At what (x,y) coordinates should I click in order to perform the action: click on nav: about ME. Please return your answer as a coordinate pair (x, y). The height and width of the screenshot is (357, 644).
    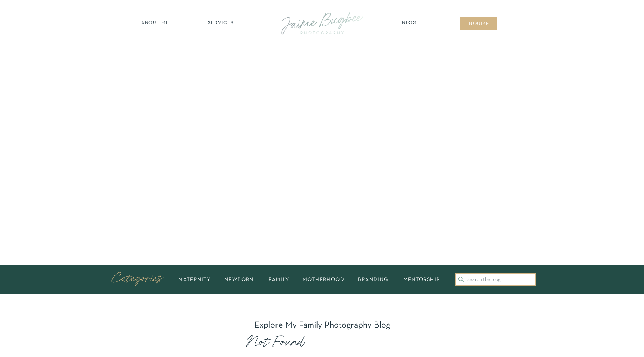
    Looking at the image, I should click on (155, 23).